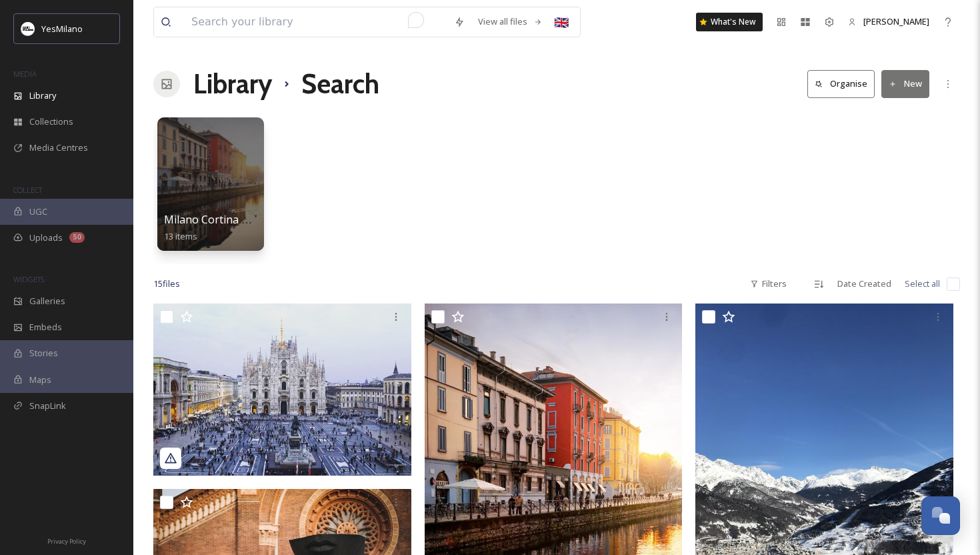  I want to click on span: Library, so click(43, 95).